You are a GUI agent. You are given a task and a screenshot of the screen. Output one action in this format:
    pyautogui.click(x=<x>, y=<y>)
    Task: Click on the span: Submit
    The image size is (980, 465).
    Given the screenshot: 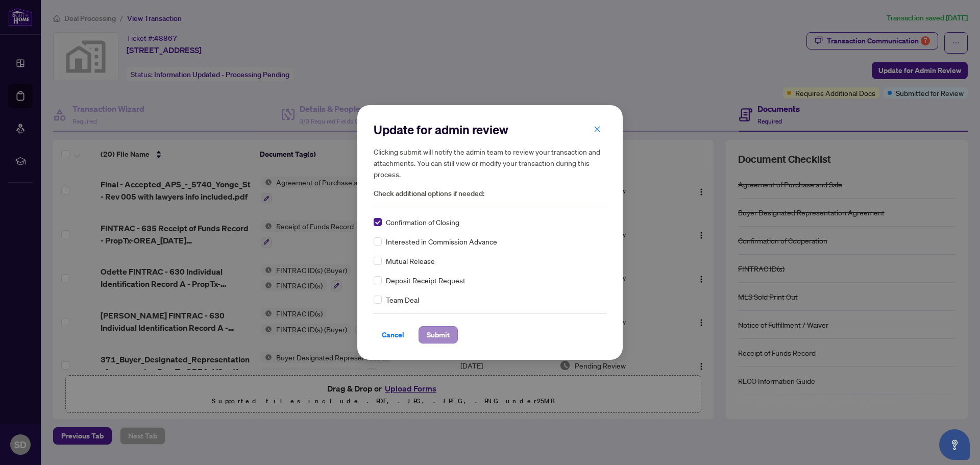 What is the action you would take?
    pyautogui.click(x=438, y=335)
    